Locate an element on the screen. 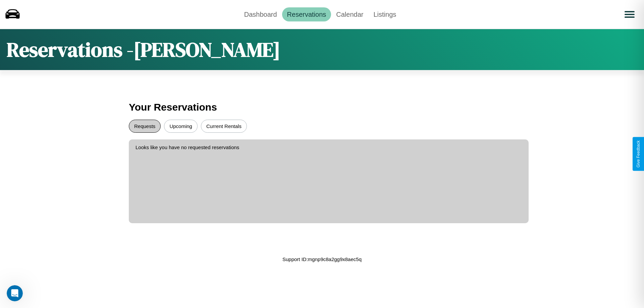  div: Give Feedback is located at coordinates (638, 154).